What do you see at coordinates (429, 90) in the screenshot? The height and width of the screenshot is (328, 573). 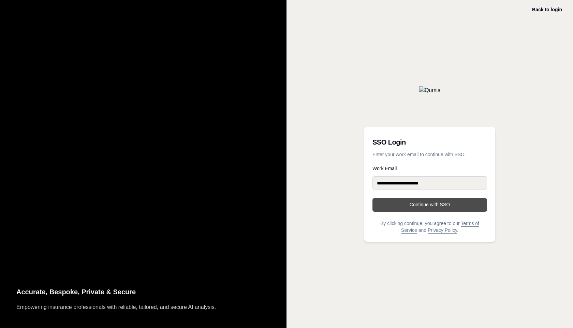 I see `img: Qumis` at bounding box center [429, 90].